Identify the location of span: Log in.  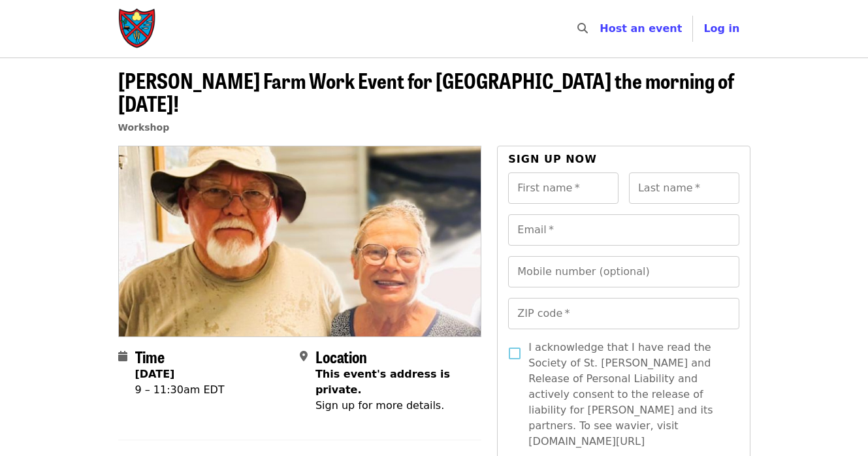
(721, 28).